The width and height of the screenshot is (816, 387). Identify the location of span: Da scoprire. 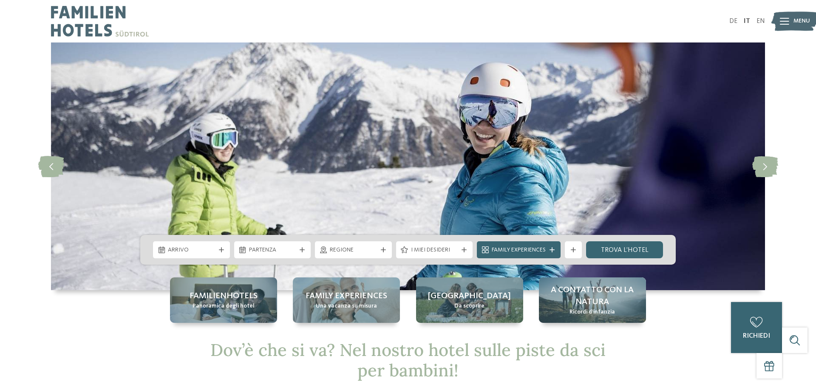
(469, 306).